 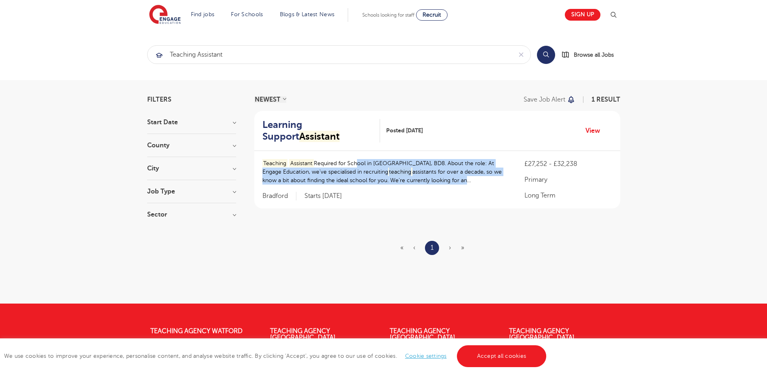 What do you see at coordinates (388, 15) in the screenshot?
I see `span: Schools looking for staff` at bounding box center [388, 15].